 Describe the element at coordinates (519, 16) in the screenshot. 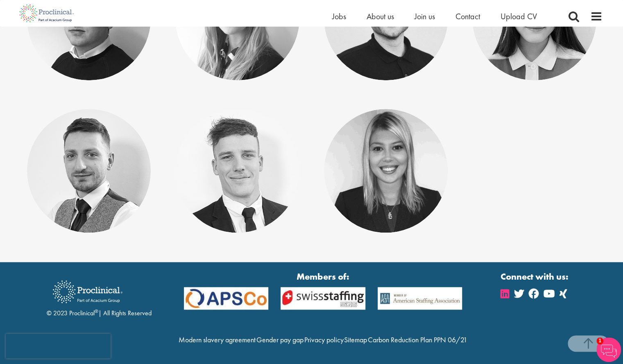

I see `span: Upload CV` at that location.